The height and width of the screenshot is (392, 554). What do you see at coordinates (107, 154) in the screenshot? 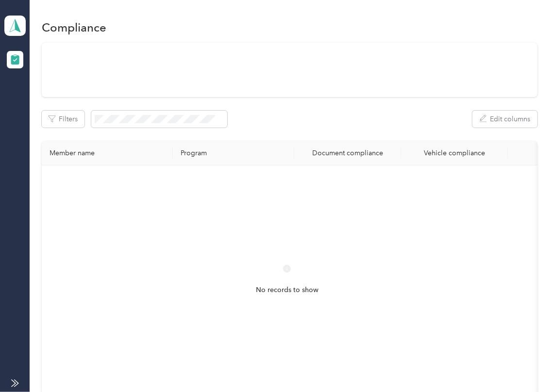
I see `th: Member name` at bounding box center [107, 154].